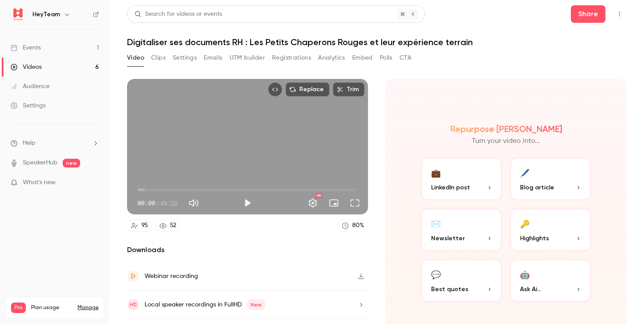 The image size is (644, 324). Describe the element at coordinates (172, 276) in the screenshot. I see `div: Webinar recording` at that location.